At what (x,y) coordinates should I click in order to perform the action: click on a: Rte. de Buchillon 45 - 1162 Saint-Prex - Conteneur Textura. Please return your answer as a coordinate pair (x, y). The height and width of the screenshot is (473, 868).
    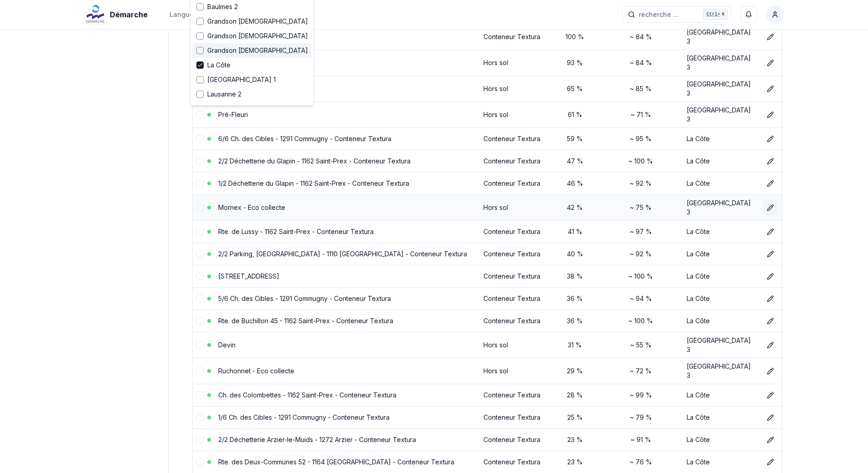
    Looking at the image, I should click on (306, 320).